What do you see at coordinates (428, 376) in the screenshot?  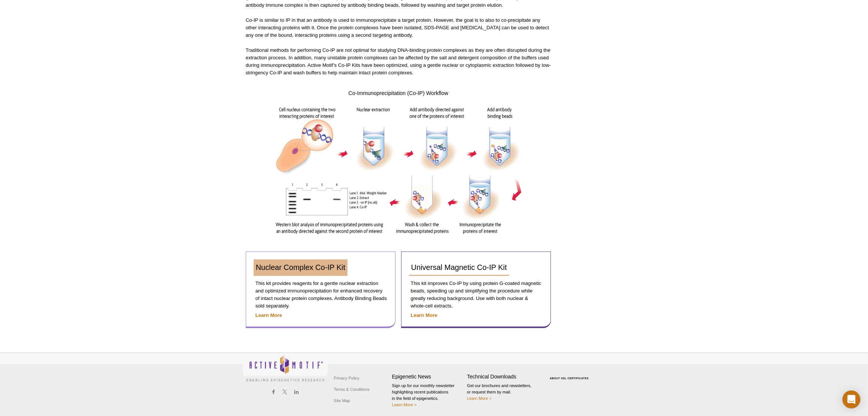 I see `h4: Epigenetic News` at bounding box center [428, 376].